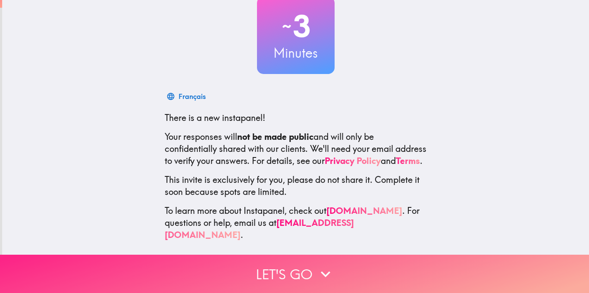  What do you see at coordinates (215, 118) in the screenshot?
I see `span: There is a new instapanel!` at bounding box center [215, 118].